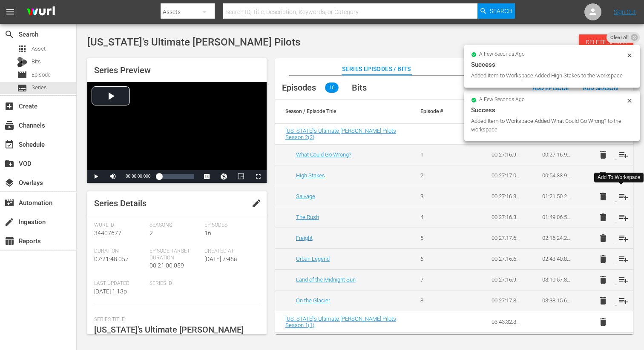 This screenshot has height=350, width=644. Describe the element at coordinates (304, 238) in the screenshot. I see `a: Freight` at that location.